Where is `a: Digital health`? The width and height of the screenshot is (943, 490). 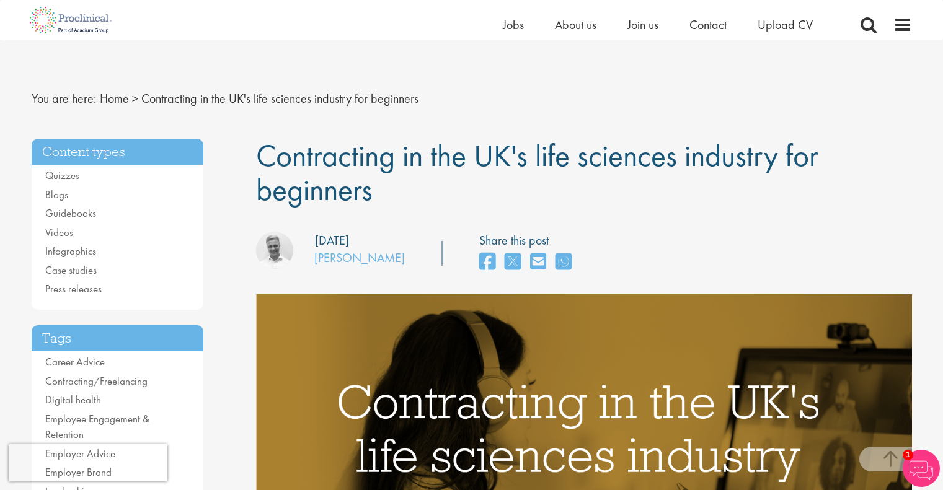
a: Digital health is located at coordinates (73, 400).